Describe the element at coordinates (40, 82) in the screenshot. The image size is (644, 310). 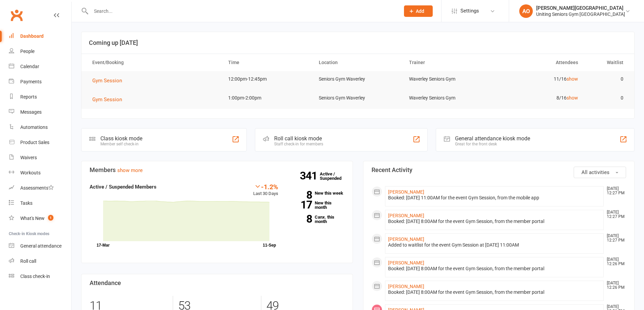
I see `a: Payments` at that location.